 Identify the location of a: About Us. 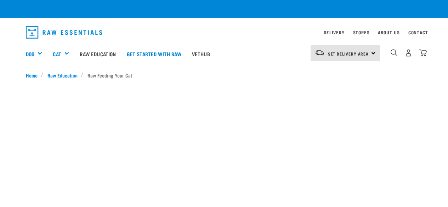
(388, 32).